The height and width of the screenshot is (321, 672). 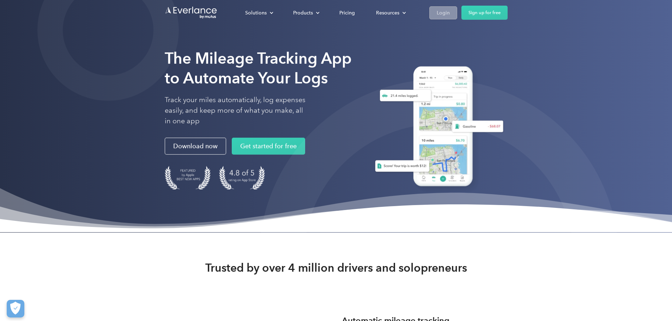 What do you see at coordinates (336, 268) in the screenshot?
I see `strong: Trusted by over 4 million drivers and solopreneurs` at bounding box center [336, 268].